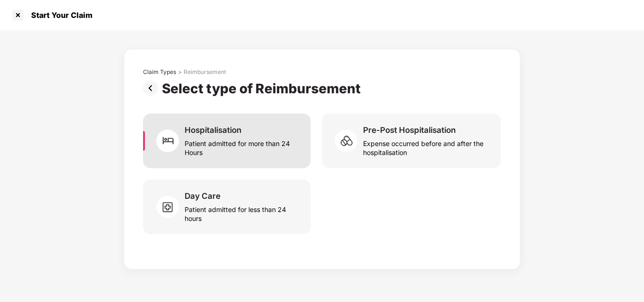 The height and width of the screenshot is (302, 644). What do you see at coordinates (171, 141) in the screenshot?
I see `img: svg+xml;base64,PHN2ZyB4bWxucz0iaHR0cDovL3d3dy53My5vcmcvMjAwMC9zdmciIHdpZHRoPSI2MCIgaGVpZ2h0PSI2MC...` at bounding box center [171, 141].